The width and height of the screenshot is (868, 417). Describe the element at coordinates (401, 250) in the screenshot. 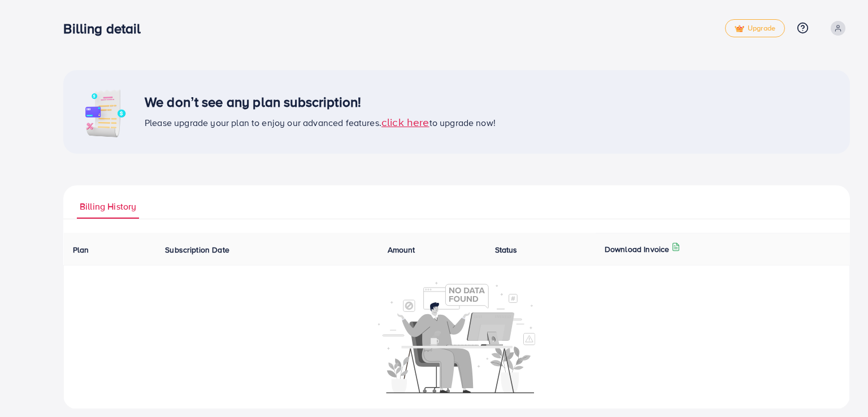

I see `span: Amount` at that location.